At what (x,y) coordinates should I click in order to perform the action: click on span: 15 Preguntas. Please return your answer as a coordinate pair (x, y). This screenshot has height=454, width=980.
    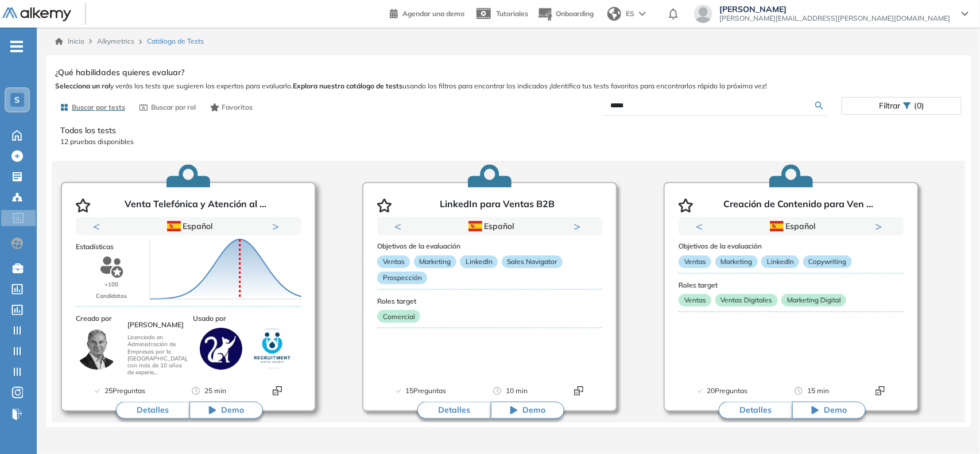
    Looking at the image, I should click on (426, 391).